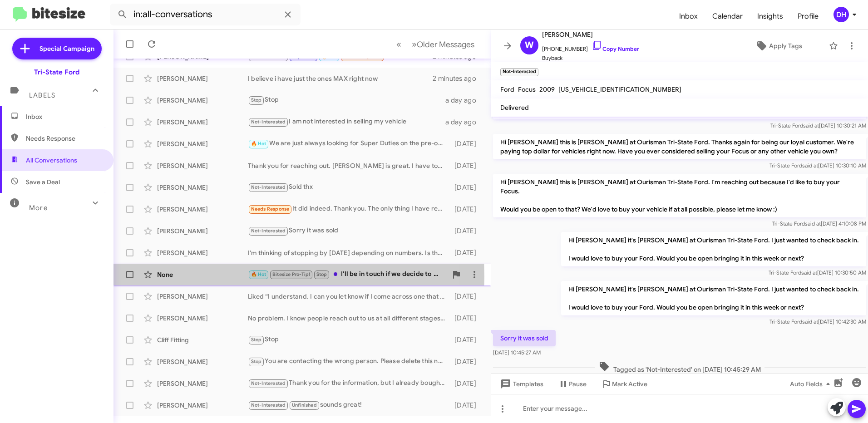  What do you see at coordinates (616, 49) in the screenshot?
I see `a: Copy Number` at bounding box center [616, 49].